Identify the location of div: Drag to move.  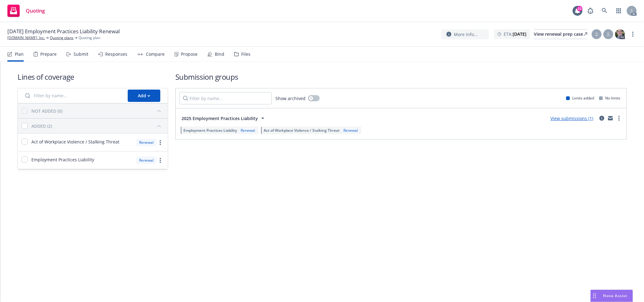
(594, 295).